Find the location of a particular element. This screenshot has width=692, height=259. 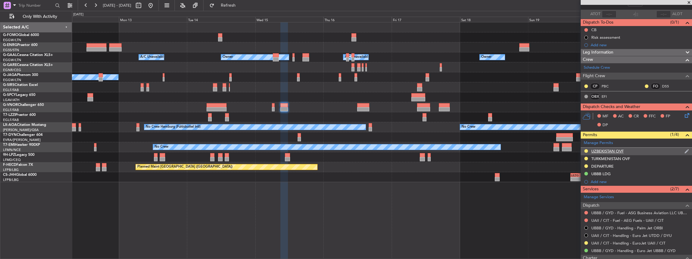

div: FO is located at coordinates (655, 86).